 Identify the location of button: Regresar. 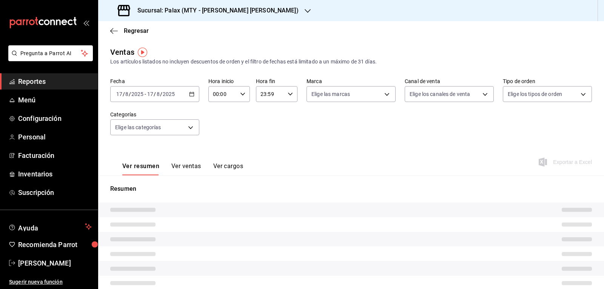
(129, 31).